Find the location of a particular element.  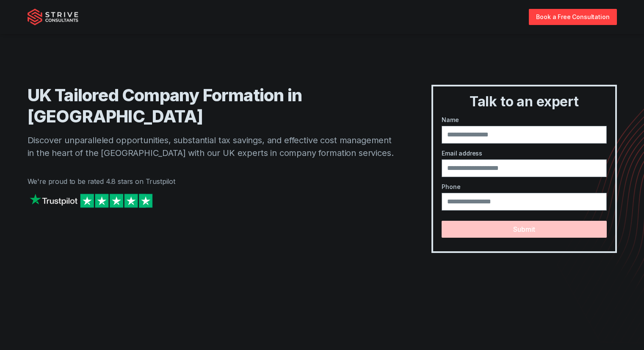

img: Strive on Trustpilot is located at coordinates (91, 200).